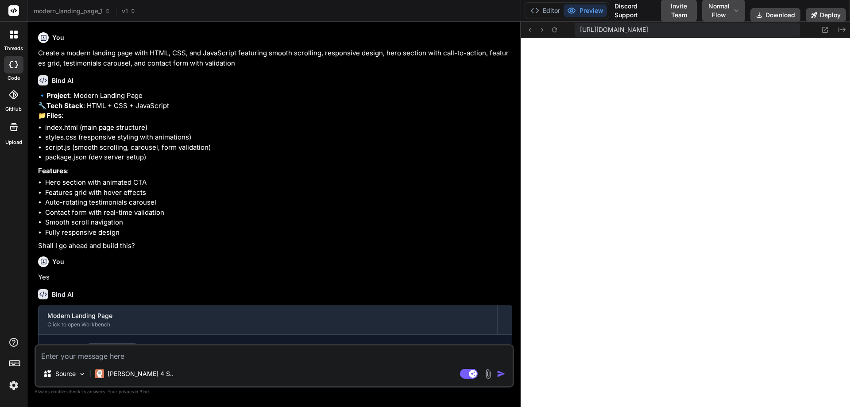 The image size is (850, 407). What do you see at coordinates (13, 48) in the screenshot?
I see `label: threads` at bounding box center [13, 48].